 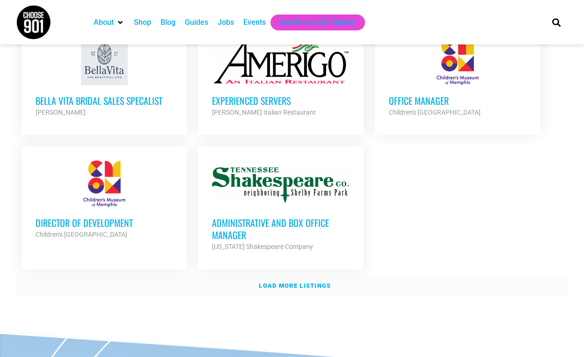 What do you see at coordinates (281, 229) in the screenshot?
I see `h3: Administrative and Box Office Manager` at bounding box center [281, 229].